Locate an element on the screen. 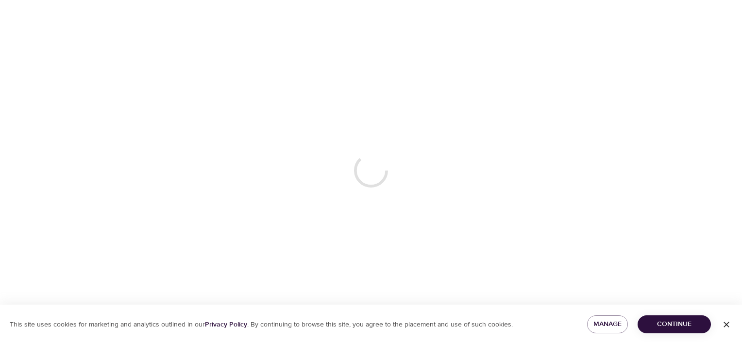 This screenshot has width=742, height=344. span: Manage is located at coordinates (607, 324).